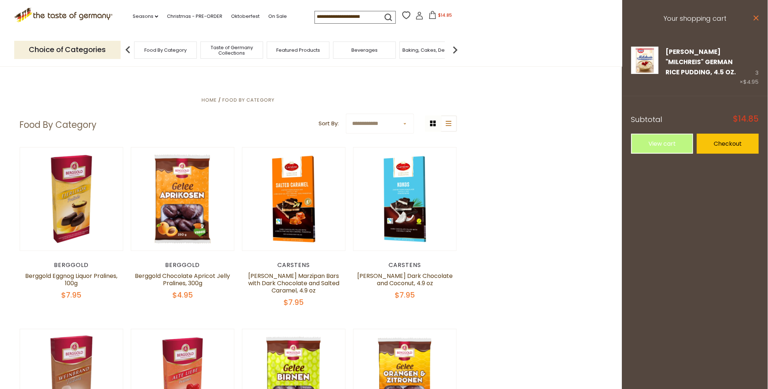  What do you see at coordinates (232, 50) in the screenshot?
I see `span: Taste of Germany Collections` at bounding box center [232, 50].